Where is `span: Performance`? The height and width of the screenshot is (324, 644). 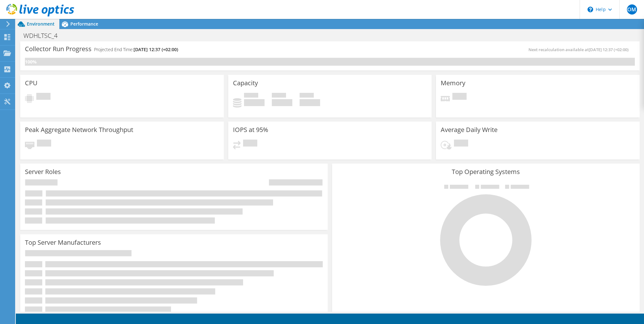
span: Performance is located at coordinates (85, 24).